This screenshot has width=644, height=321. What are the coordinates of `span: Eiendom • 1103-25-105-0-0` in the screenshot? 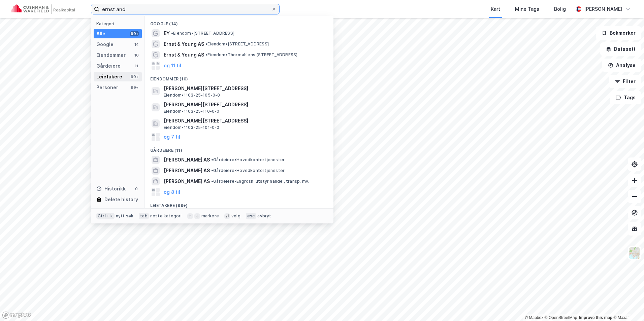 It's located at (192, 95).